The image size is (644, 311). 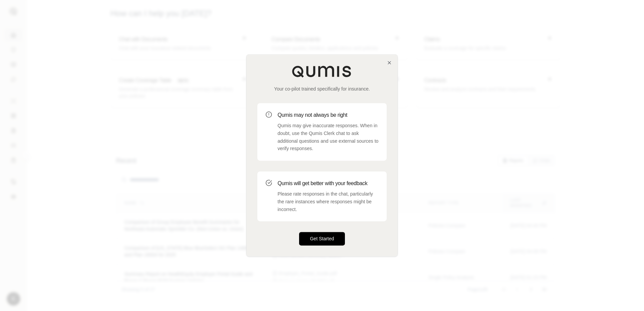 I want to click on img: Qumis Logo, so click(x=322, y=71).